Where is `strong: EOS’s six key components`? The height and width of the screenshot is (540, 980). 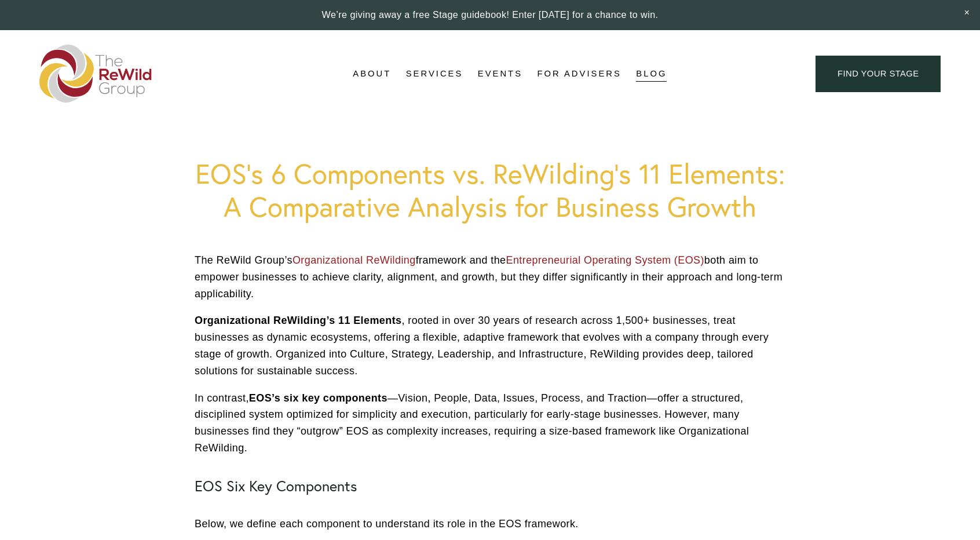 strong: EOS’s six key components is located at coordinates (318, 398).